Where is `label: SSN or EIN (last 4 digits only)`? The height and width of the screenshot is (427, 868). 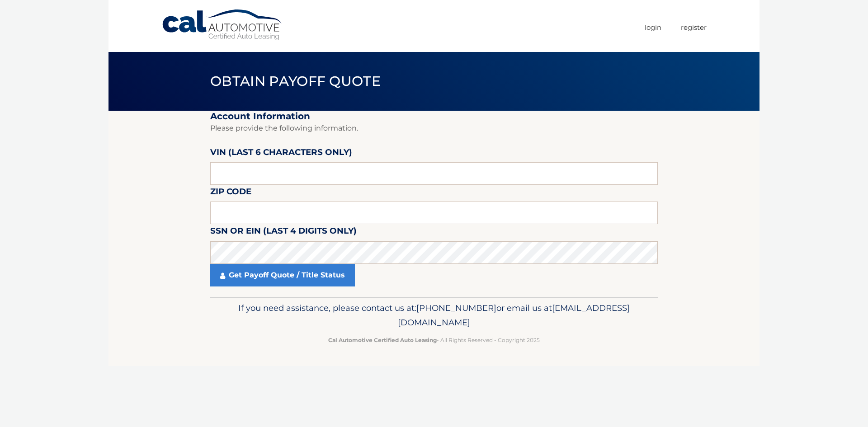
label: SSN or EIN (last 4 digits only) is located at coordinates (283, 233).